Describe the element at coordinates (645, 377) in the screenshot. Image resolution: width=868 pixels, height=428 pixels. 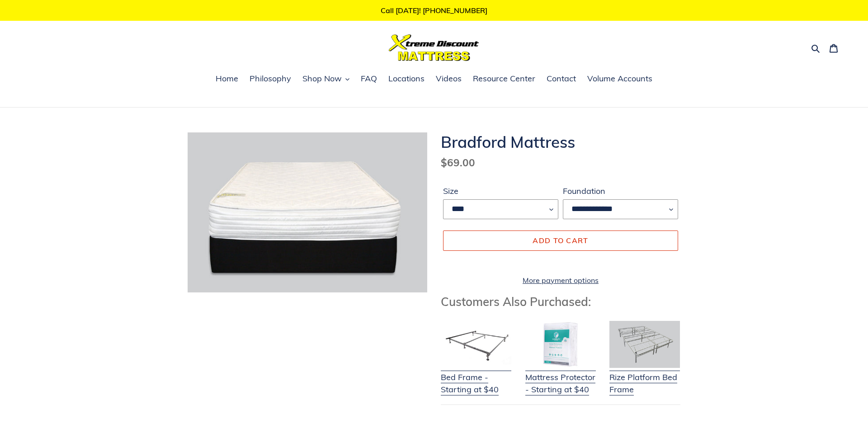
I see `a: Rize Platform Bed Frame` at that location.